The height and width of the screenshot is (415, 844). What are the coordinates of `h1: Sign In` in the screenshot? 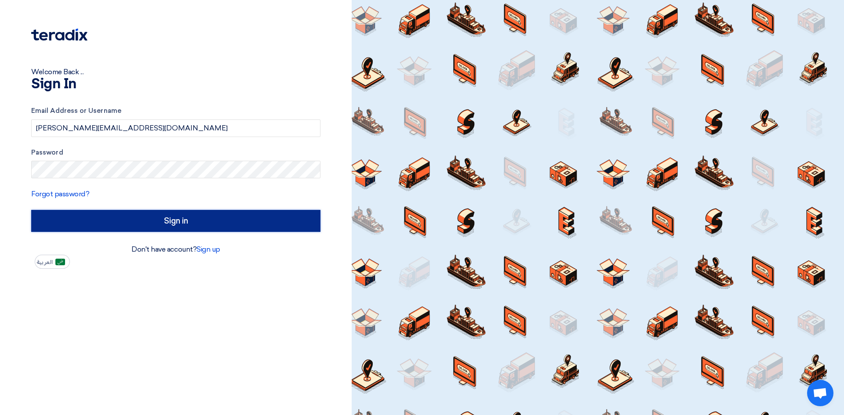 It's located at (176, 84).